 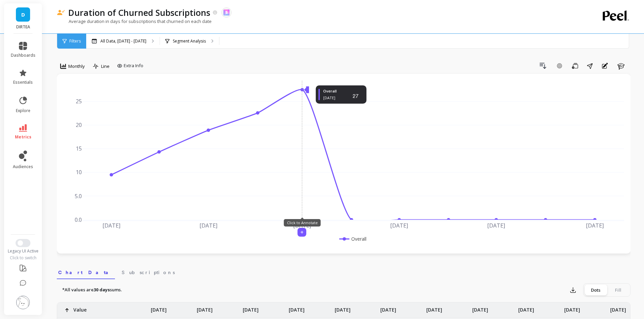 I want to click on span: Chart Data, so click(x=86, y=272).